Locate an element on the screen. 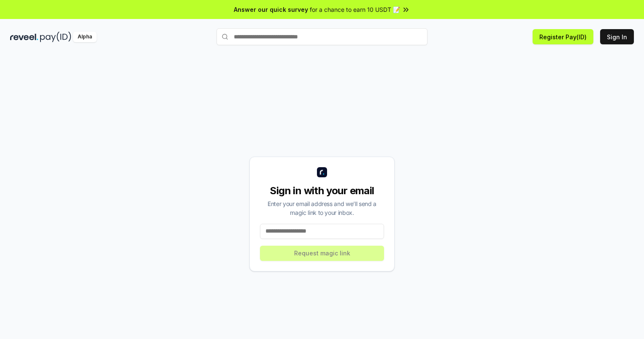 The image size is (644, 339). div: Sign in with your email is located at coordinates (322, 191).